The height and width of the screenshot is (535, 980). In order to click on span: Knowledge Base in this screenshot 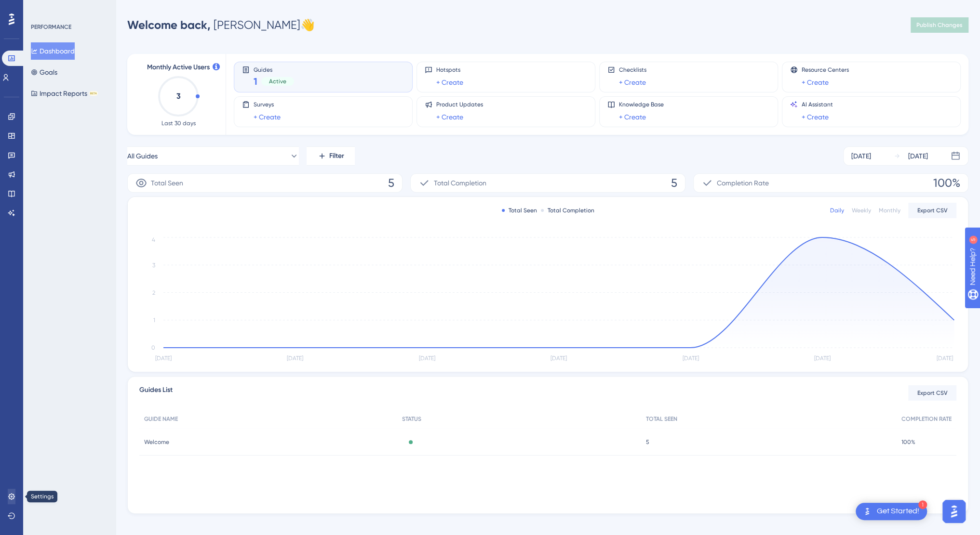, I will do `click(641, 104)`.